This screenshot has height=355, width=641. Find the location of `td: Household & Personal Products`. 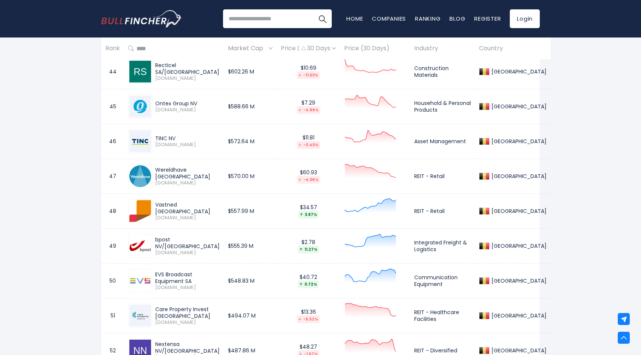

td: Household & Personal Products is located at coordinates (442, 106).